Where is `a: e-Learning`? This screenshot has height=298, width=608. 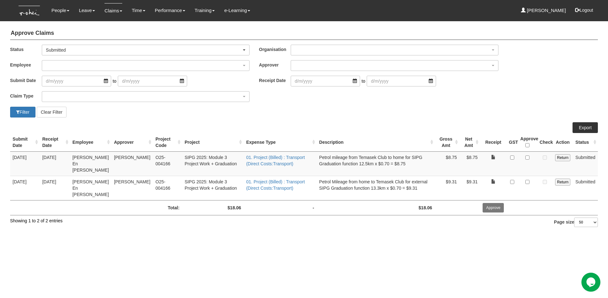 a: e-Learning is located at coordinates (237, 10).